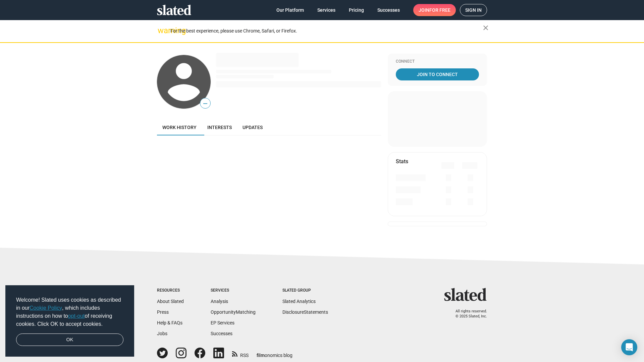 Image resolution: width=644 pixels, height=362 pixels. I want to click on span: Join To Connect, so click(437, 74).